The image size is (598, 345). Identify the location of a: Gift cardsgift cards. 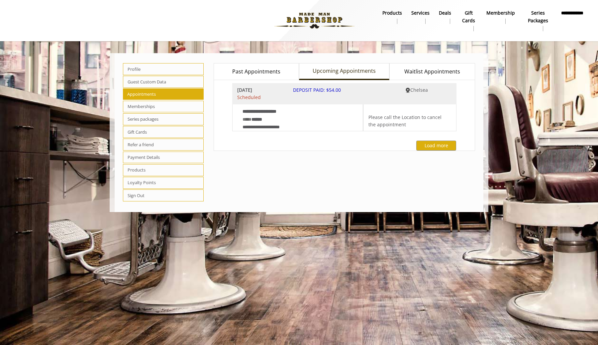
(469, 21).